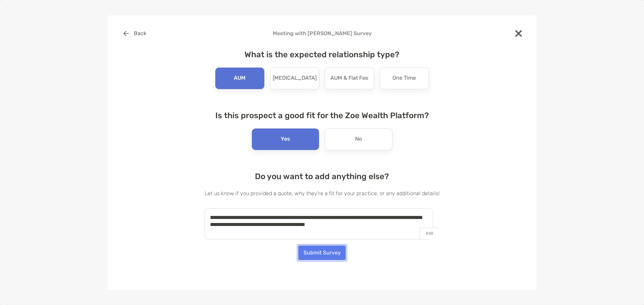  Describe the element at coordinates (126, 34) in the screenshot. I see `img: button icon` at that location.